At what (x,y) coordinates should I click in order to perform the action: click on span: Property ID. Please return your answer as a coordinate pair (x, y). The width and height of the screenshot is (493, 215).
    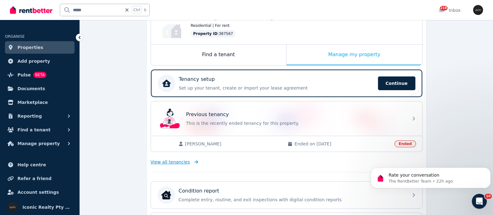
    Looking at the image, I should click on (206, 34).